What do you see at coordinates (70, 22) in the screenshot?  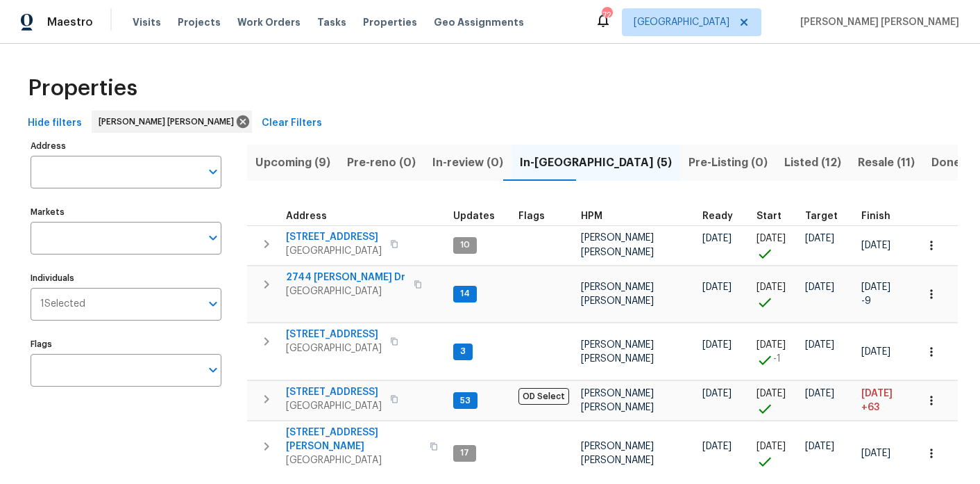 I see `span: Maestro` at bounding box center [70, 22].